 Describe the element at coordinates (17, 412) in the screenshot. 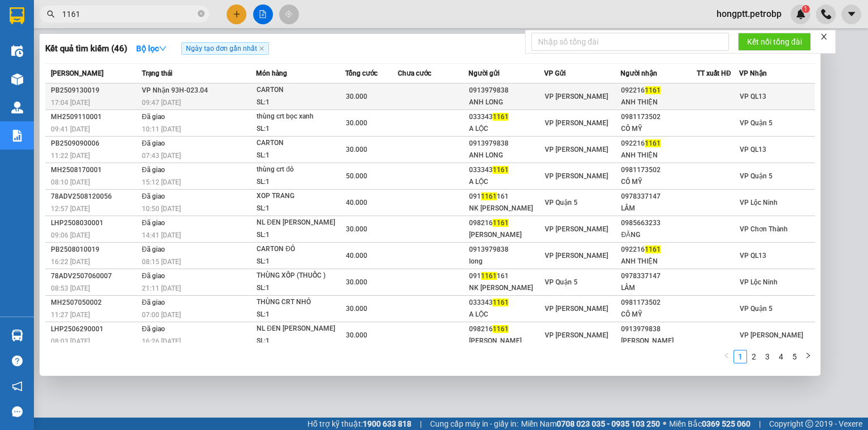

I see `span: message` at that location.